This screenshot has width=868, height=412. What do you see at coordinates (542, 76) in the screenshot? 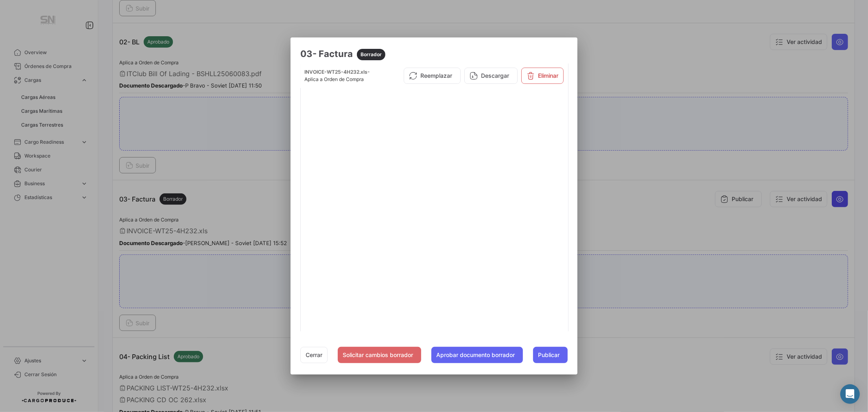
I see `button: Eliminar` at bounding box center [542, 76].